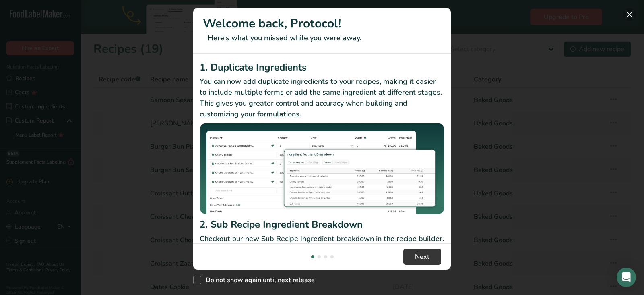 The width and height of the screenshot is (644, 295). Describe the element at coordinates (322, 169) in the screenshot. I see `img: Duplicate Ingredients` at that location.